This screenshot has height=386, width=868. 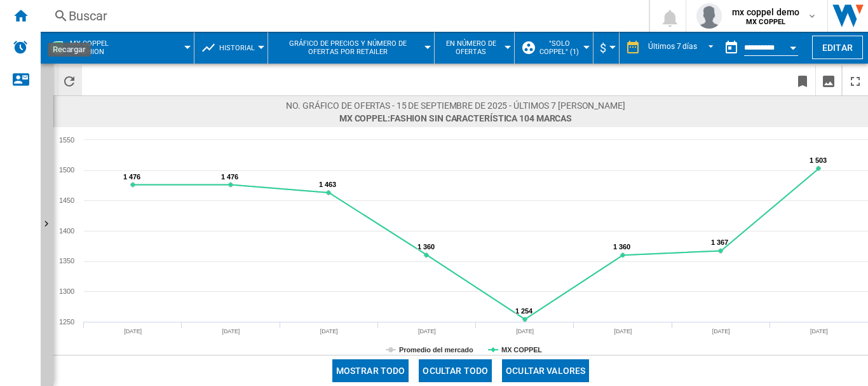 I want to click on button: Marcar este reporte, so click(x=802, y=80).